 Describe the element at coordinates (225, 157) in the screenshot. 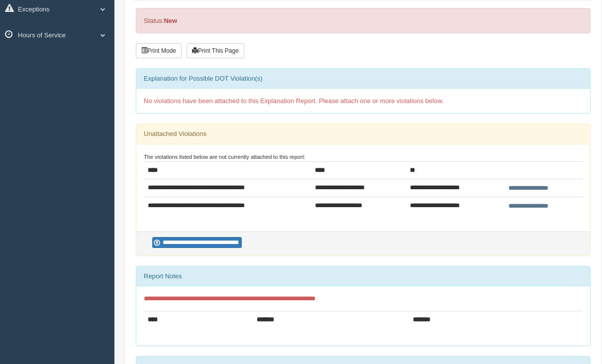

I see `small: The violations listed below are not currently attached to this report:` at that location.